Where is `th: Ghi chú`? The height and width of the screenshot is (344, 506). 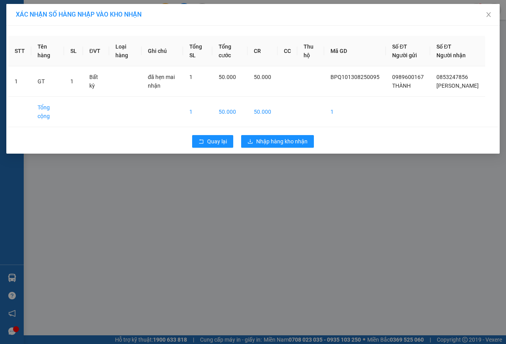 th: Ghi chú is located at coordinates (162, 51).